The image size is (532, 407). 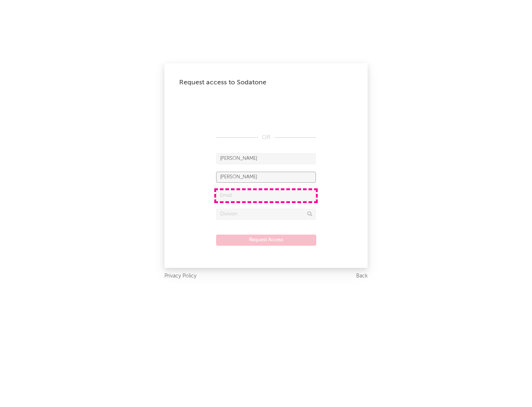 I want to click on div: OR, so click(x=266, y=138).